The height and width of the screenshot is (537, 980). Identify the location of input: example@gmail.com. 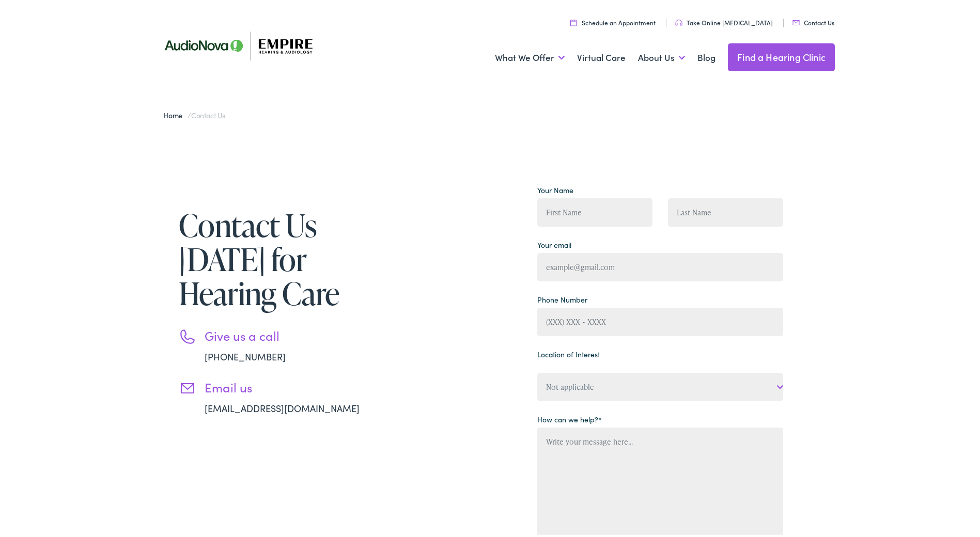
(660, 265).